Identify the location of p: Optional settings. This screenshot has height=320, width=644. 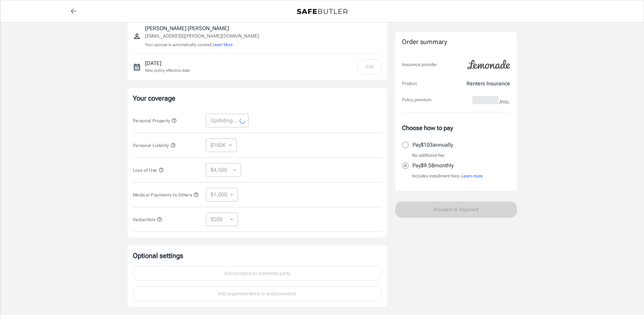
(257, 256).